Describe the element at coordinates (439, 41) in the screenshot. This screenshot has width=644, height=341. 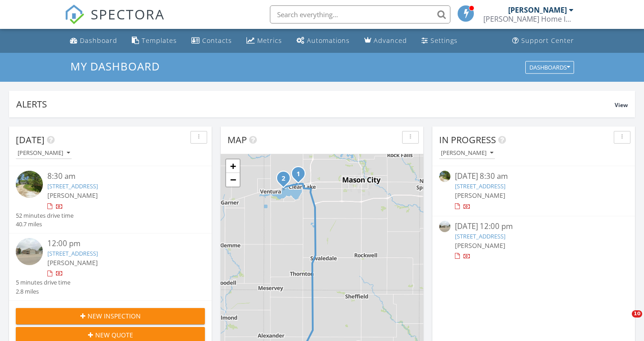
I see `a: Settings` at that location.